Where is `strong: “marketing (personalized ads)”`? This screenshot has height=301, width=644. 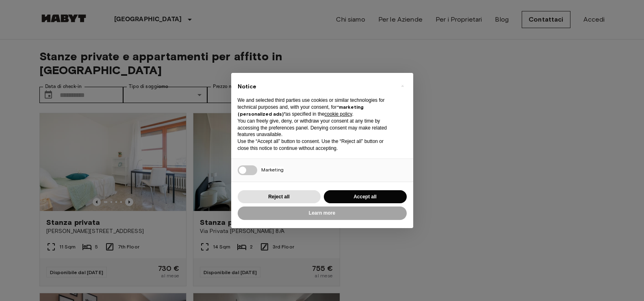 strong: “marketing (personalized ads)” is located at coordinates (301, 110).